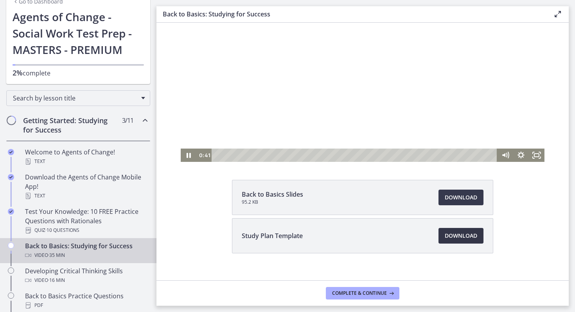  I want to click on h3: Back to Basics: Studying for Success, so click(351, 14).